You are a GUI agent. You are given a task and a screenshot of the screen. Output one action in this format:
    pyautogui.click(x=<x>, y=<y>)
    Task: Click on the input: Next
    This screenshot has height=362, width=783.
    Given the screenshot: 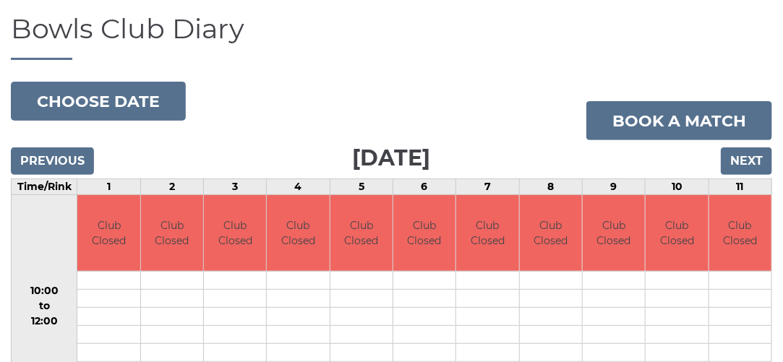 What is the action you would take?
    pyautogui.click(x=746, y=161)
    